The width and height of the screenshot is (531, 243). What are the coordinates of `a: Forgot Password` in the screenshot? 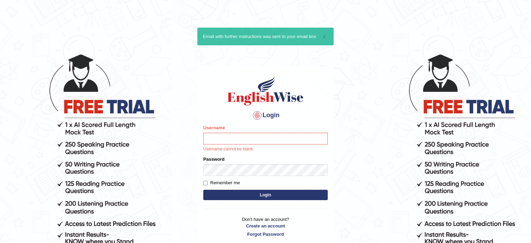 It's located at (266, 234).